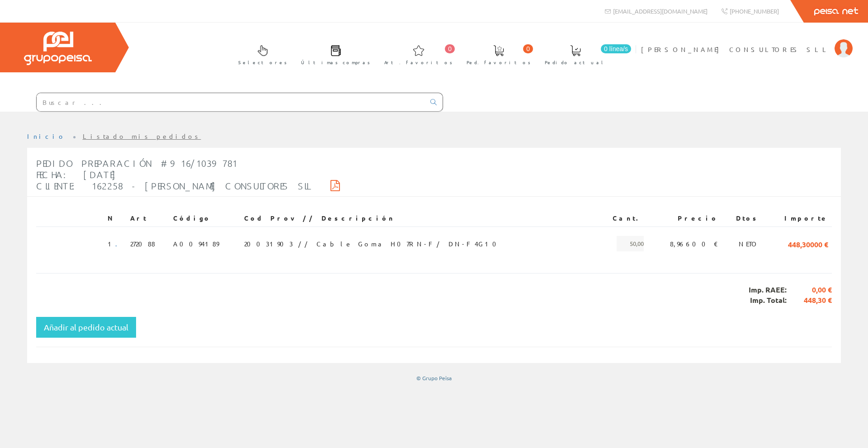  I want to click on span: Pedido actual, so click(576, 63).